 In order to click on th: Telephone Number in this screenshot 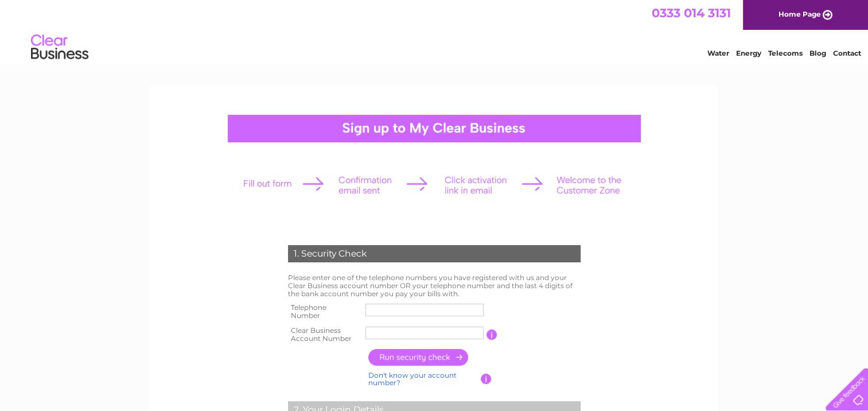, I will do `click(324, 311)`.